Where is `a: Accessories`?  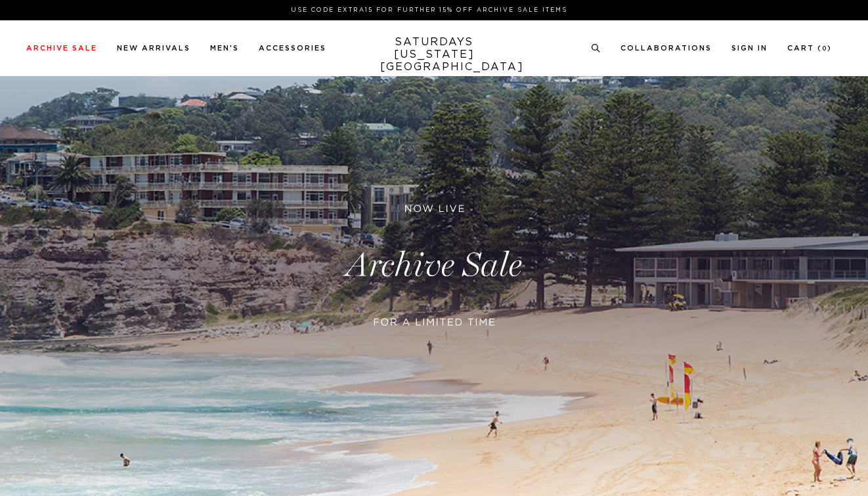 a: Accessories is located at coordinates (292, 48).